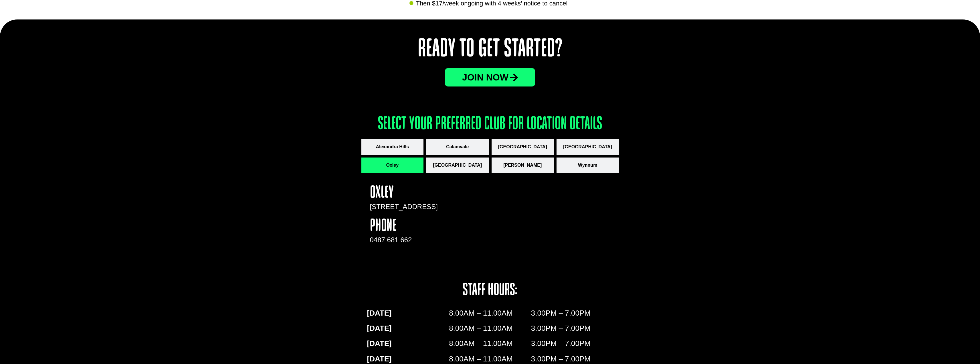  Describe the element at coordinates (415, 193) in the screenshot. I see `h4: OXLEY` at that location.